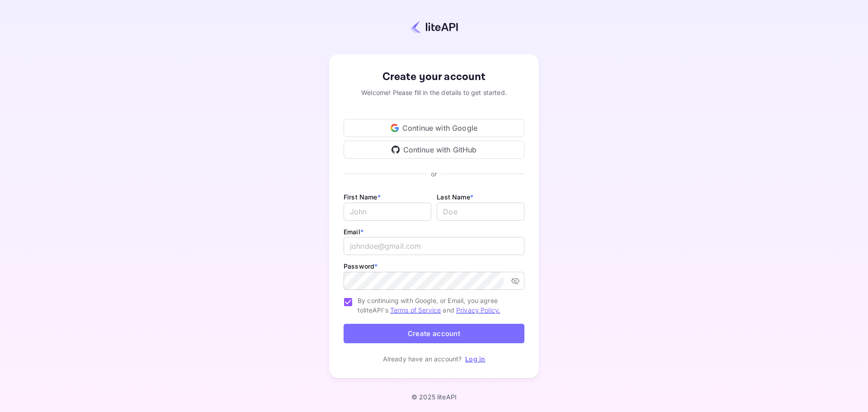 The height and width of the screenshot is (412, 868). I want to click on p: © 2025 liteAPI, so click(434, 396).